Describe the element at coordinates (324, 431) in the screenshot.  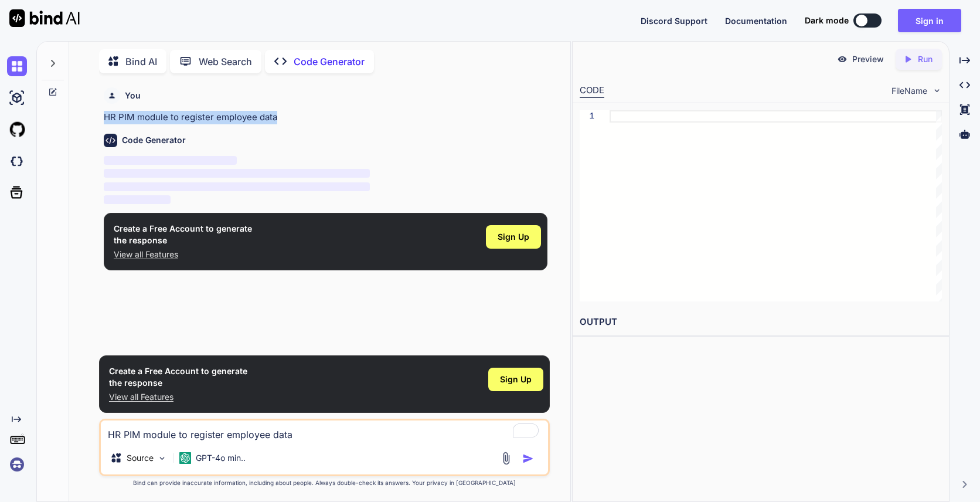
I see `textarea: To enrich screen reader interactions, please activate Accessibility in Grammarly extension settings` at that location.